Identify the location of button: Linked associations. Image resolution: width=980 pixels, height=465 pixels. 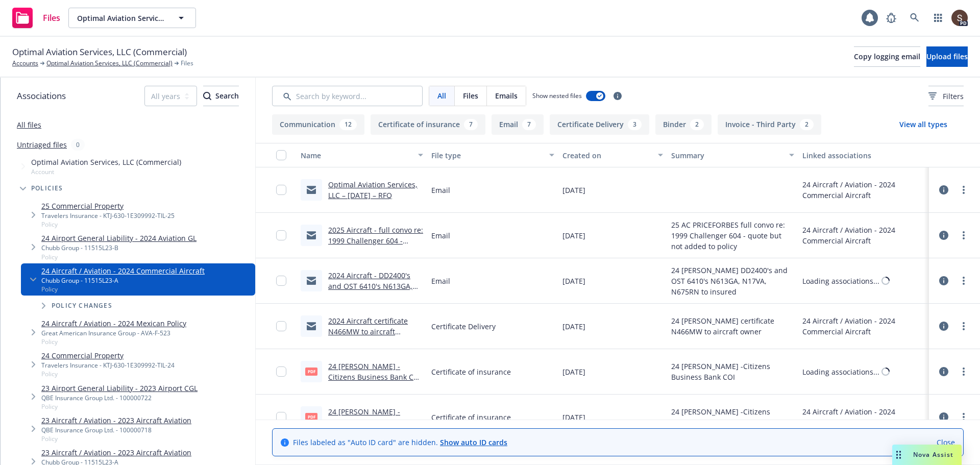
(864, 156).